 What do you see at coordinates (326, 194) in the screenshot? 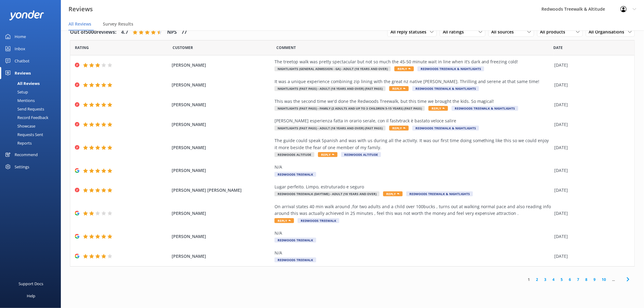
I see `span: Redwoods Treewalk (Daytime) - Adult (16 years and over)` at bounding box center [326, 194].